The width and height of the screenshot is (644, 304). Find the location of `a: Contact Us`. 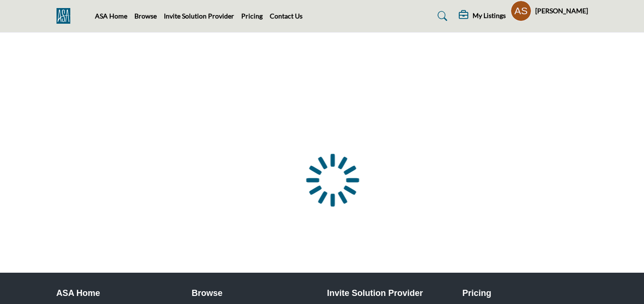

a: Contact Us is located at coordinates (286, 16).